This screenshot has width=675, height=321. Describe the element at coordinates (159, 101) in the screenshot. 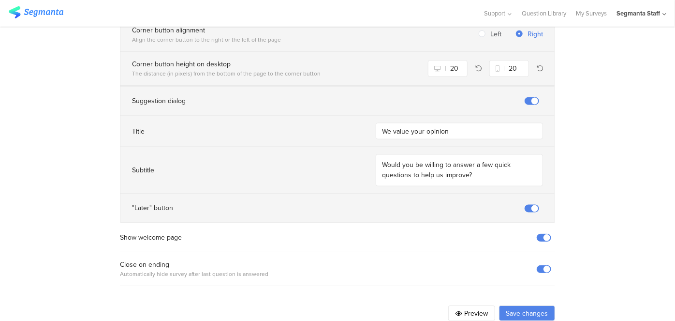

I see `div: Suggestion dialog` at that location.